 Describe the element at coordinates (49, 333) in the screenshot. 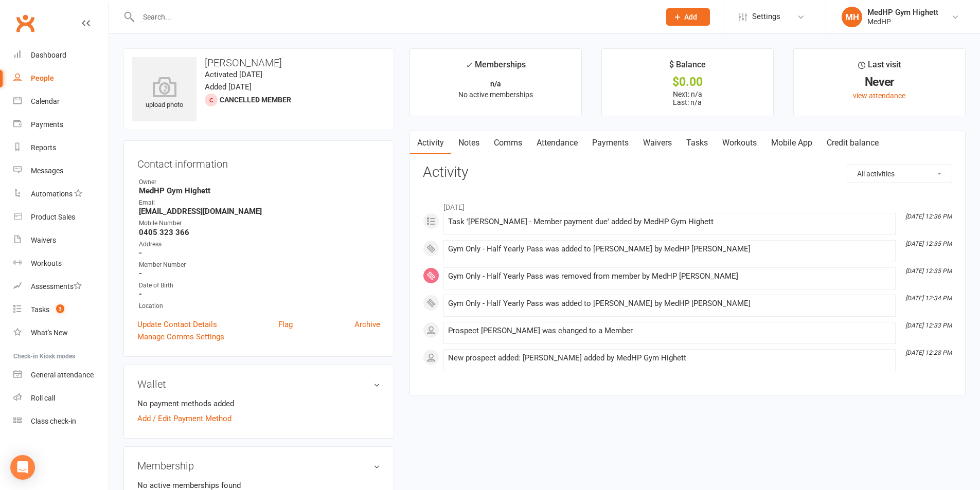

I see `div: What's New` at that location.